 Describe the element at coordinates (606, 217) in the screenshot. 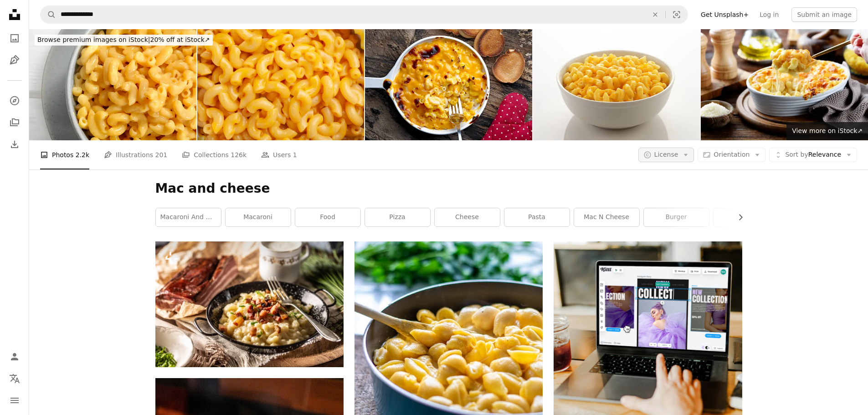

I see `a: mac n cheese` at that location.